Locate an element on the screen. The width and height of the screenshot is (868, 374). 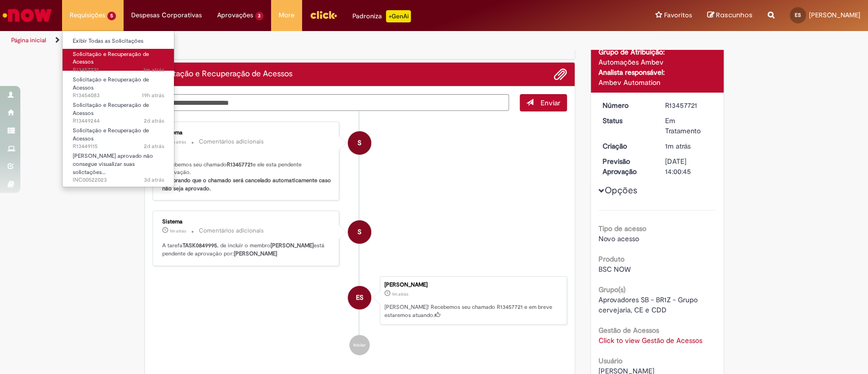
dt: Número is located at coordinates (626, 105).